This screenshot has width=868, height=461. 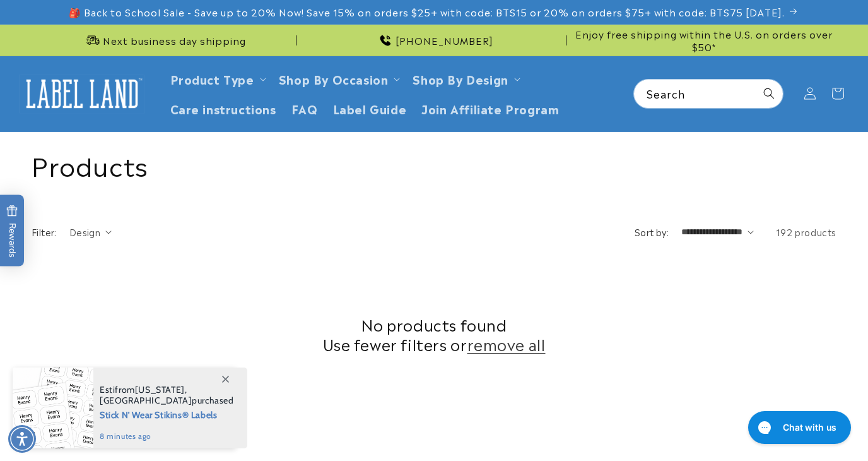 I want to click on span: Esti, so click(x=107, y=389).